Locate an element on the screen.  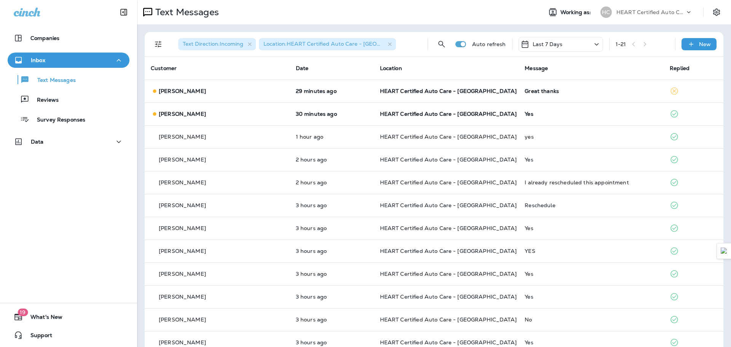
p: Sep 11, 2025 10:12 AM is located at coordinates (332, 182).